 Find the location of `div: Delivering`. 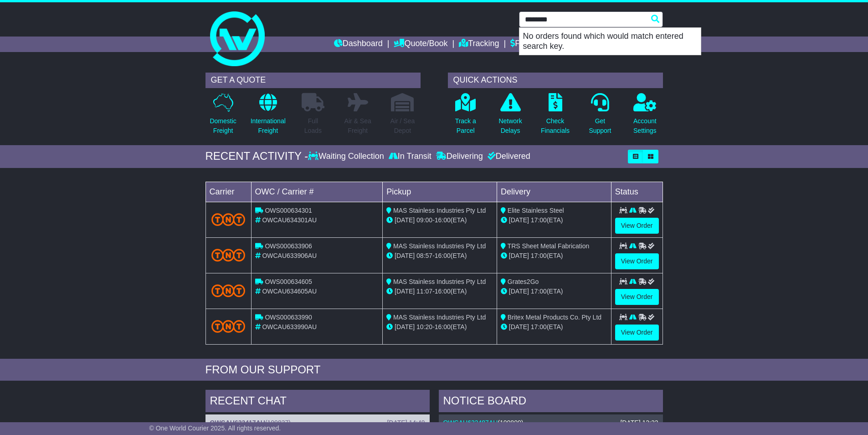

div: Delivering is located at coordinates (459, 157).